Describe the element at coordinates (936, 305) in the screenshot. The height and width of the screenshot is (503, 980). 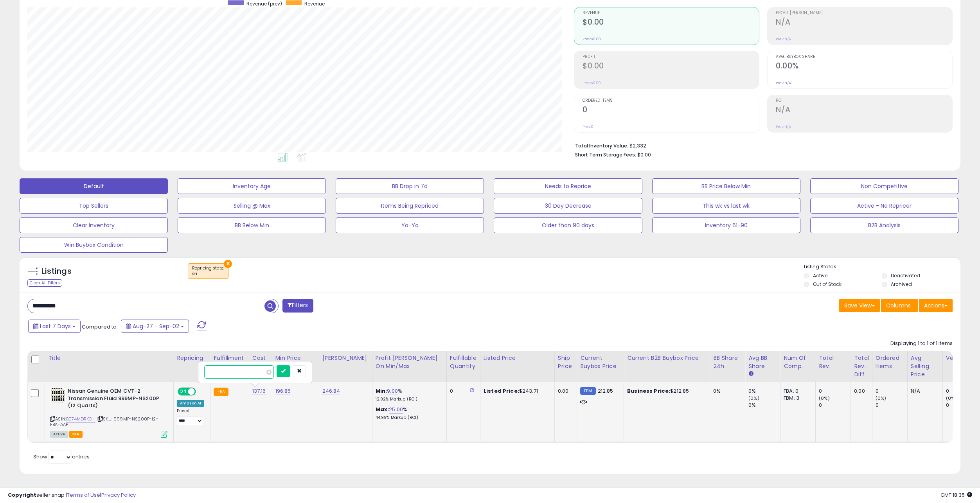
I see `button: Actions` at that location.